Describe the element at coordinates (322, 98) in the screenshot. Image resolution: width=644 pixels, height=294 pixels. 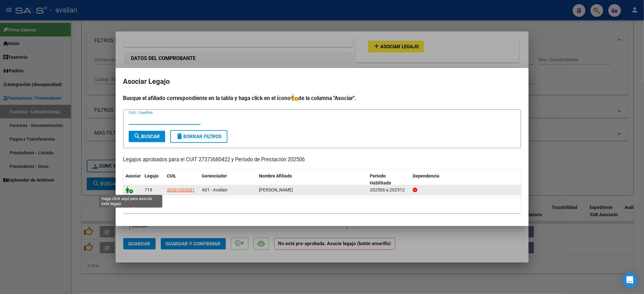
I see `h4: Busque el afiliado correspondiente en la tabla y haga click en el ícono de la columna "Asociar".` at that location.